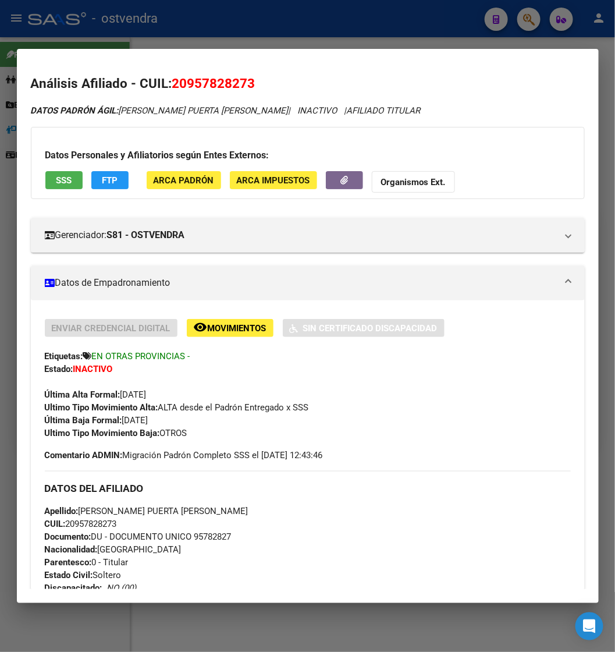 The width and height of the screenshot is (615, 652). What do you see at coordinates (384, 111) in the screenshot?
I see `span: AFILIADO TITULAR` at bounding box center [384, 111].